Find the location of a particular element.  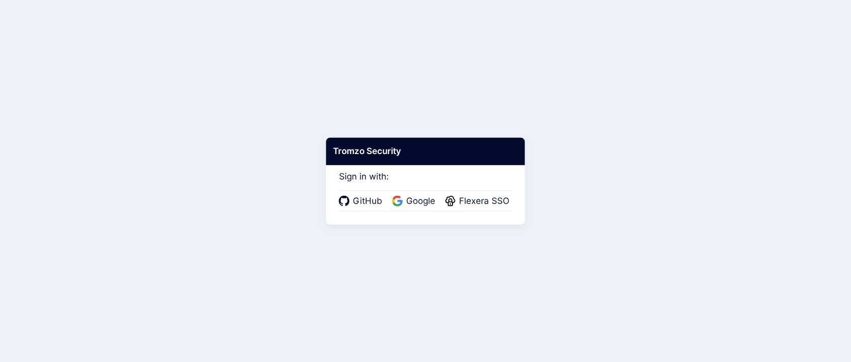

span: Google is located at coordinates (420, 201).